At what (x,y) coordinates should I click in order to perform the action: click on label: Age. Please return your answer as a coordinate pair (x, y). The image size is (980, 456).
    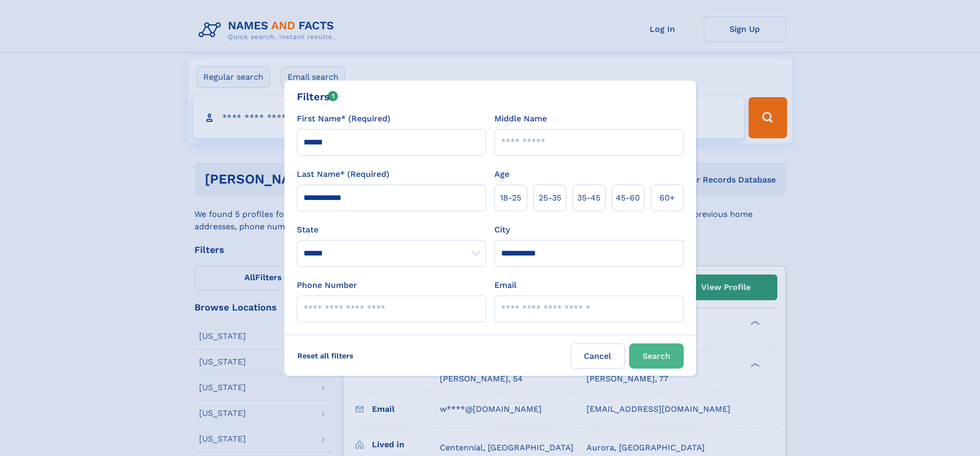
    Looking at the image, I should click on (502, 174).